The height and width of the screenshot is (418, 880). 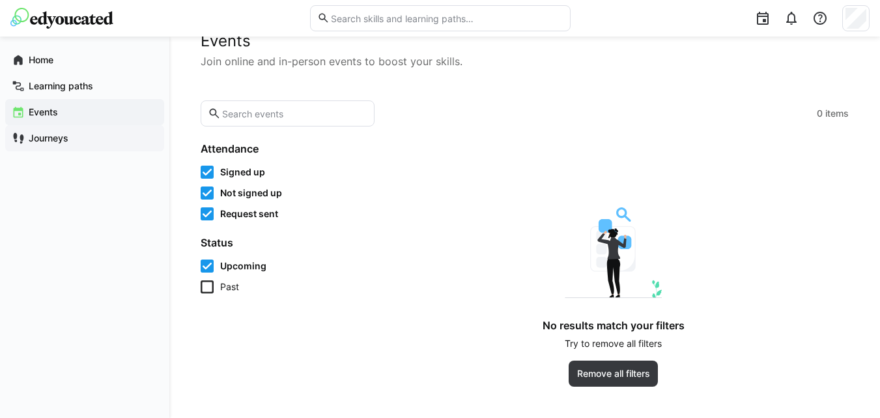 I want to click on p: Try to remove all filters, so click(x=613, y=343).